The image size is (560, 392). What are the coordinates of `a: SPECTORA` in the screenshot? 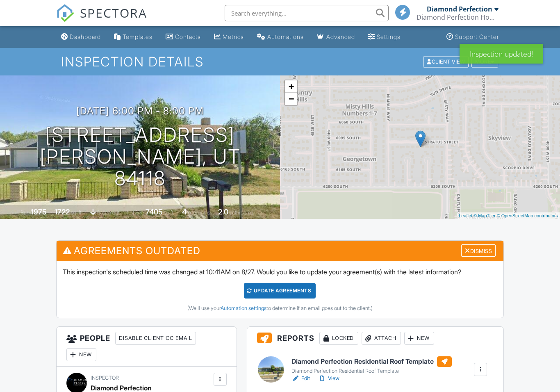 It's located at (102, 20).